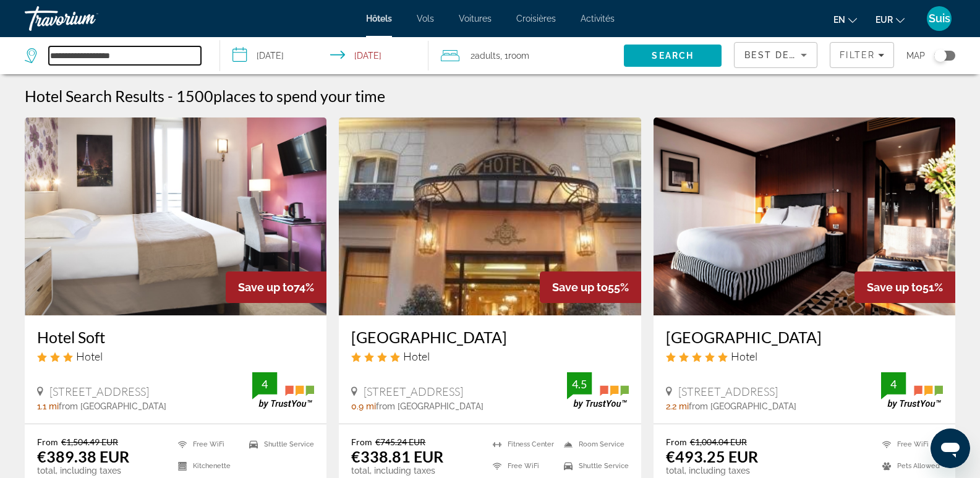  Describe the element at coordinates (805, 216) in the screenshot. I see `img: Grand Hôtel Champs Elysées` at that location.